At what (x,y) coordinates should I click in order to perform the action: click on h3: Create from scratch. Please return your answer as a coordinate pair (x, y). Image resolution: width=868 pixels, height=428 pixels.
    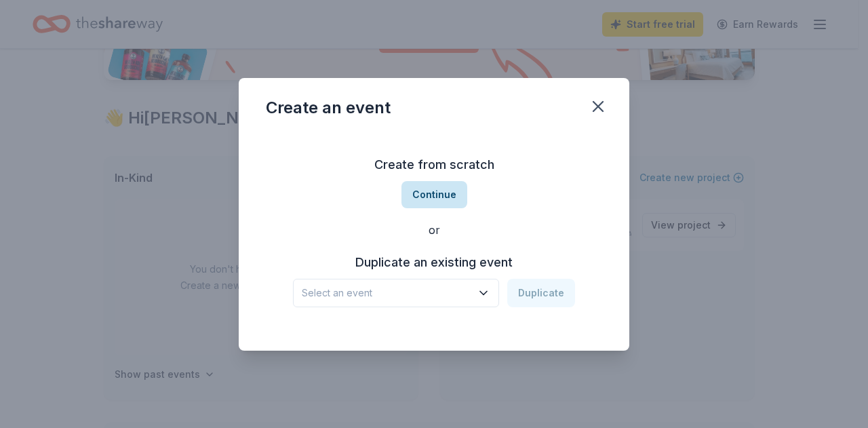
    Looking at the image, I should click on (434, 165).